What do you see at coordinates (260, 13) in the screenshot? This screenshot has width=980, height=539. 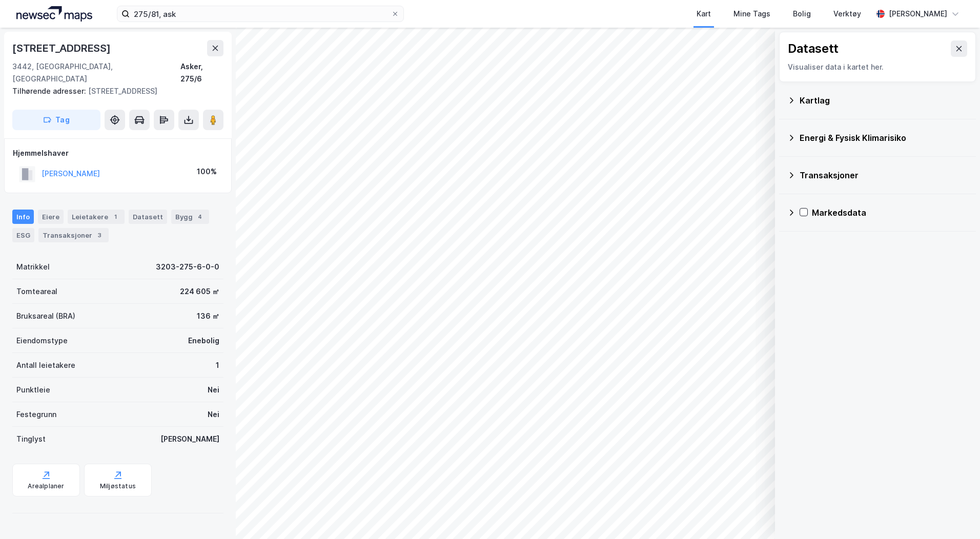 I see `input: Søk på adresse, matrikkel, gårdeiere, leietakere eller personer` at bounding box center [260, 13].